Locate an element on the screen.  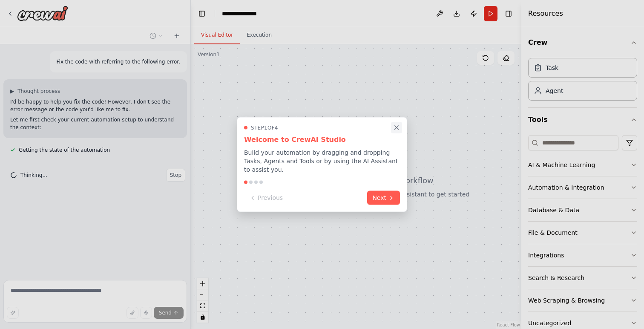
span: Step 1 of 4 is located at coordinates (265, 128).